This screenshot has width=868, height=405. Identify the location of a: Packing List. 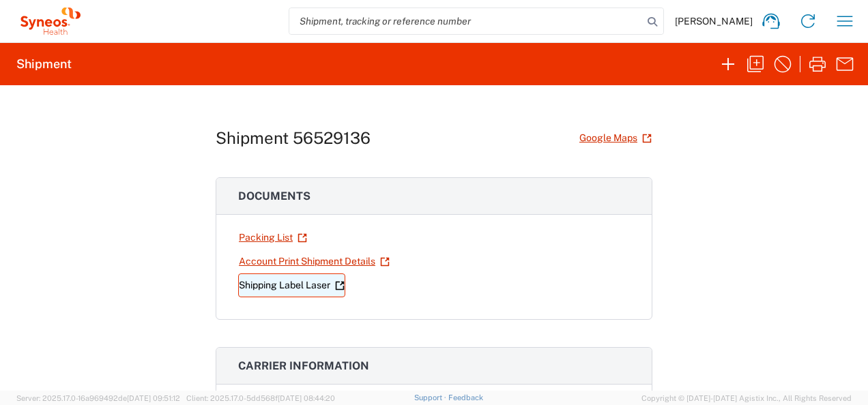
(273, 237).